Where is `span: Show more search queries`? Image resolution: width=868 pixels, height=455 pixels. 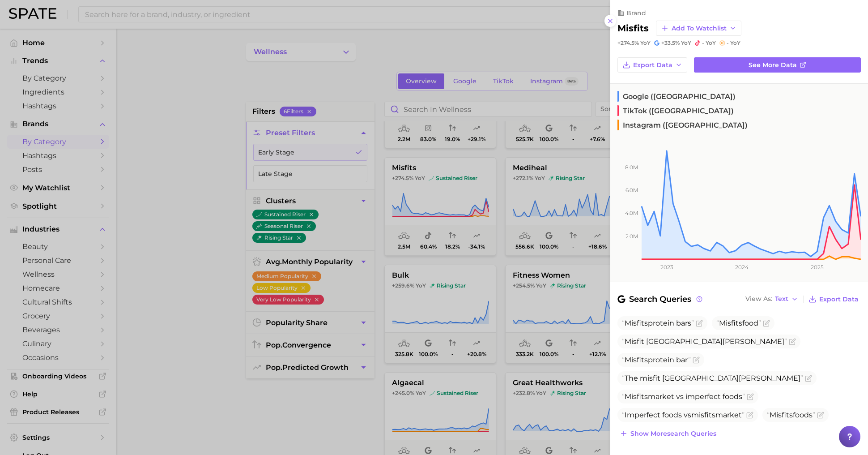 span: Show more search queries is located at coordinates (674, 433).